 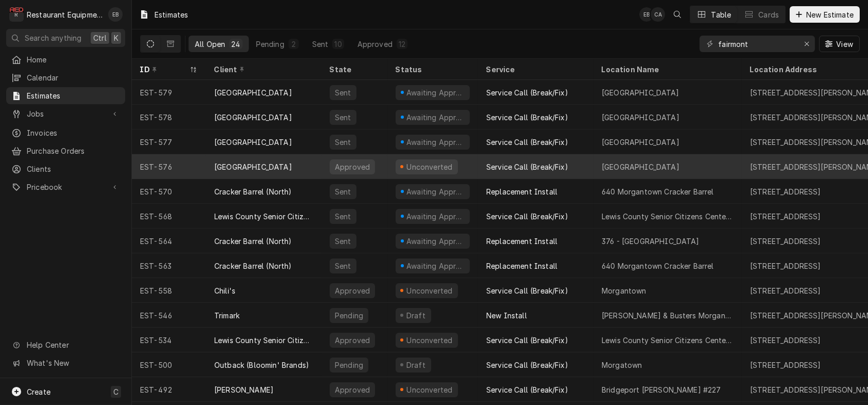 What do you see at coordinates (678, 15) in the screenshot?
I see `button: Open search` at bounding box center [678, 15].